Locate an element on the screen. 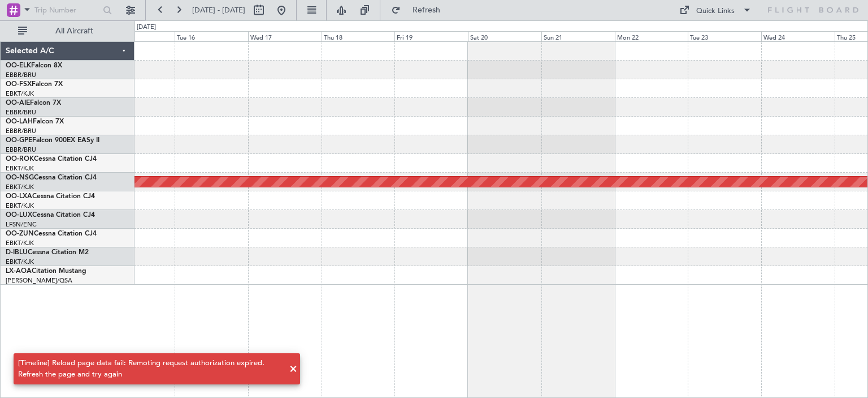  button: All Aircraft is located at coordinates (67, 31).